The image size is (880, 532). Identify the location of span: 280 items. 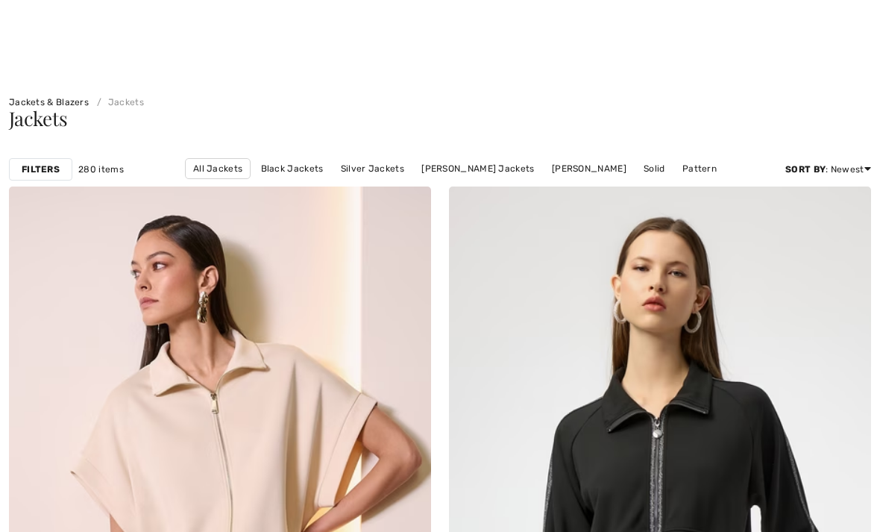
(101, 169).